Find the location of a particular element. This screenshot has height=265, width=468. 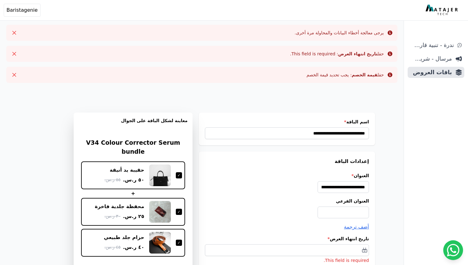

label: تاريخ انتهاء العرض is located at coordinates (287, 239).